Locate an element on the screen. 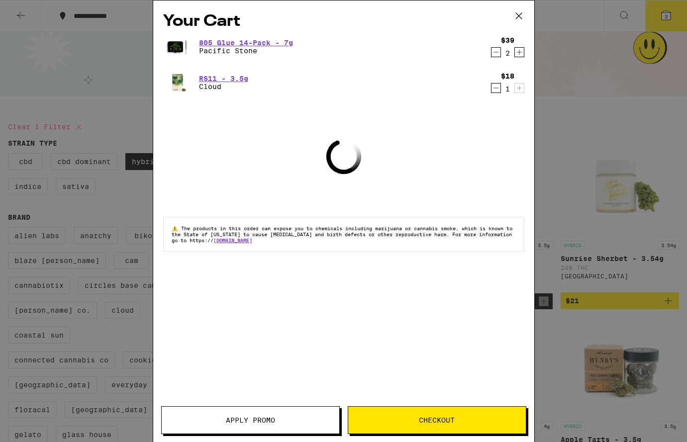 The width and height of the screenshot is (687, 442). div: 1 is located at coordinates (507, 89).